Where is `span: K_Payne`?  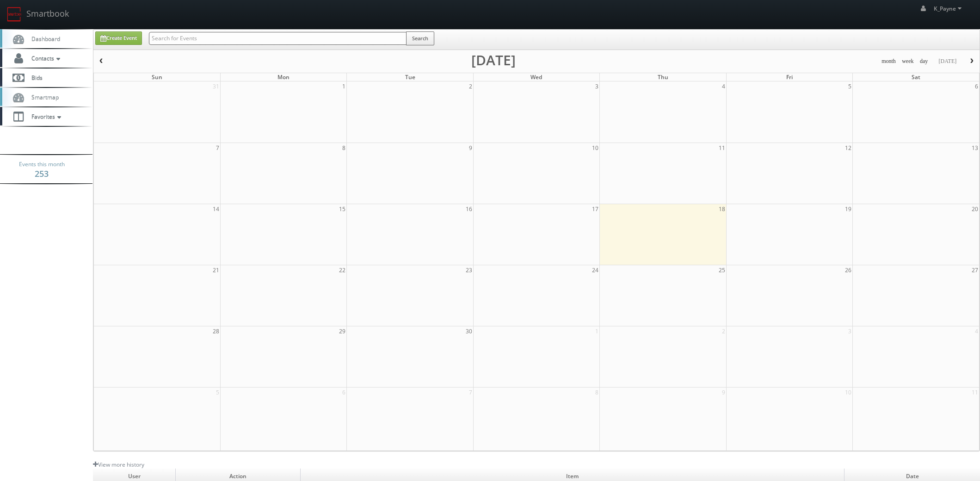
span: K_Payne is located at coordinates (950, 9).